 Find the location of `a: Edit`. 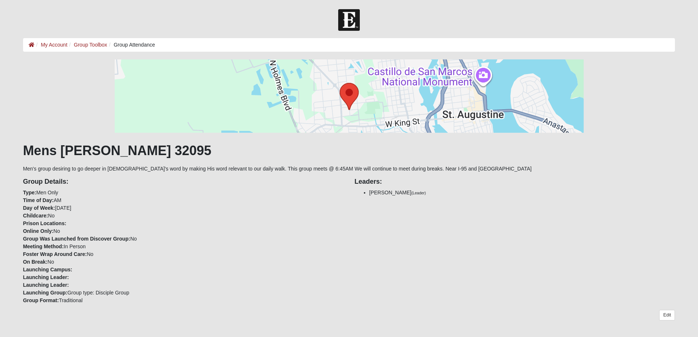

a: Edit is located at coordinates (667, 315).